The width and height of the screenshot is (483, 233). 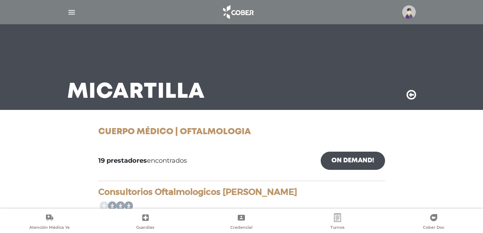 What do you see at coordinates (409, 12) in the screenshot?
I see `img: profile-placeholder.svg` at bounding box center [409, 12].